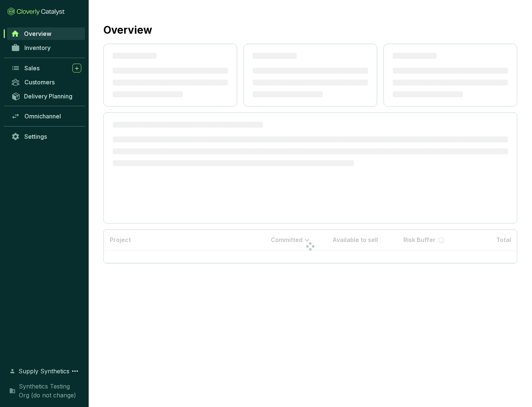  I want to click on span: Overview, so click(38, 34).